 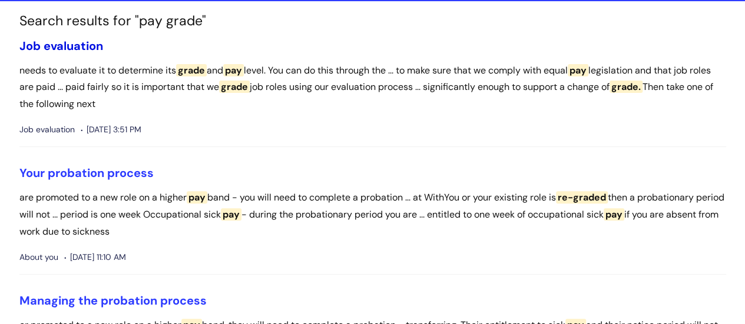 What do you see at coordinates (373, 21) in the screenshot?
I see `h1: Search results for "pay grade"` at bounding box center [373, 21].